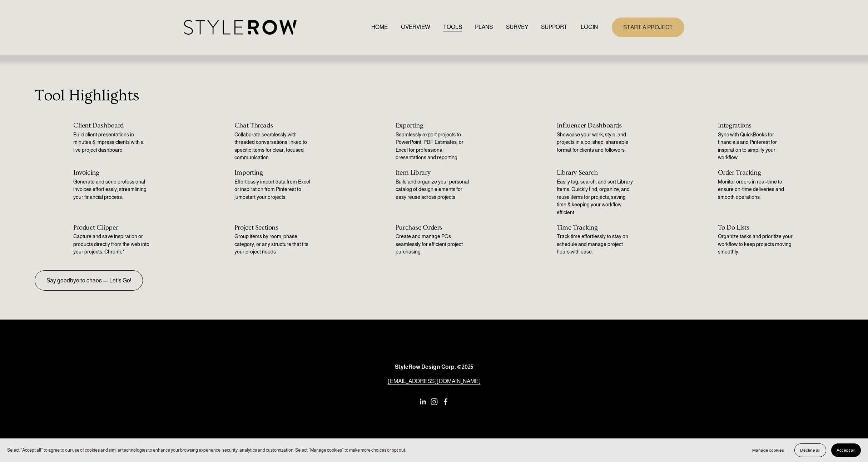  Describe the element at coordinates (112, 244) in the screenshot. I see `p: Capture and save inspiration or products directly from the web into your projects. Chrome*` at that location.